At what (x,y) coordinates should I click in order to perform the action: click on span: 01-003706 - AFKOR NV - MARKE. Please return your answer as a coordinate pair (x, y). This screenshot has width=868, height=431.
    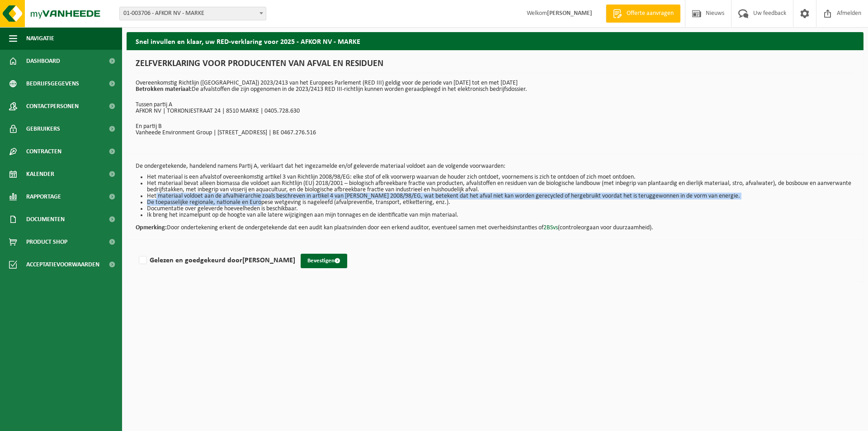
    Looking at the image, I should click on (193, 13).